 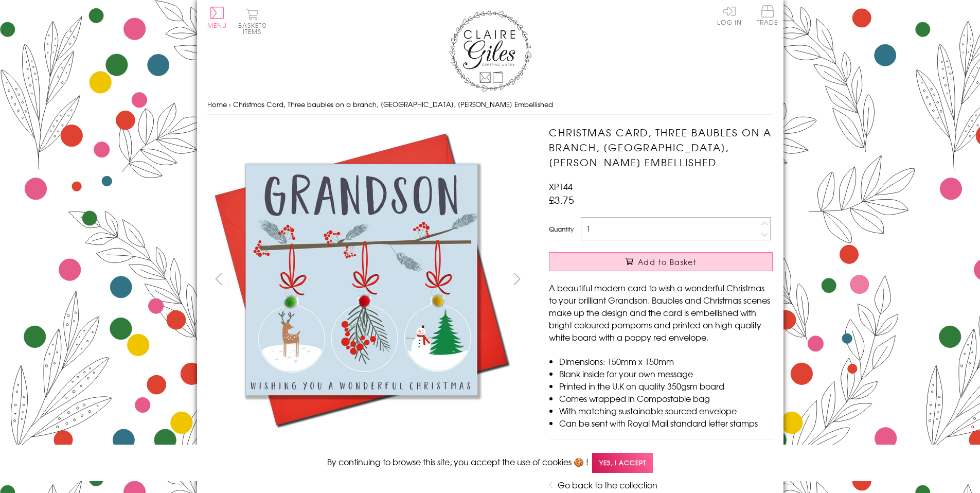 What do you see at coordinates (660, 313) in the screenshot?
I see `p: A beautiful modern card to wish a wonderful Christmas to your brilliant Grandson. Baubles and Chr...` at bounding box center [660, 313].